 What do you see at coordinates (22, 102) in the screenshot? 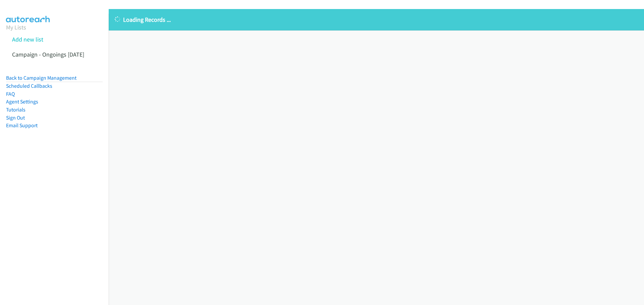
I see `a: Agent Settings` at bounding box center [22, 102].